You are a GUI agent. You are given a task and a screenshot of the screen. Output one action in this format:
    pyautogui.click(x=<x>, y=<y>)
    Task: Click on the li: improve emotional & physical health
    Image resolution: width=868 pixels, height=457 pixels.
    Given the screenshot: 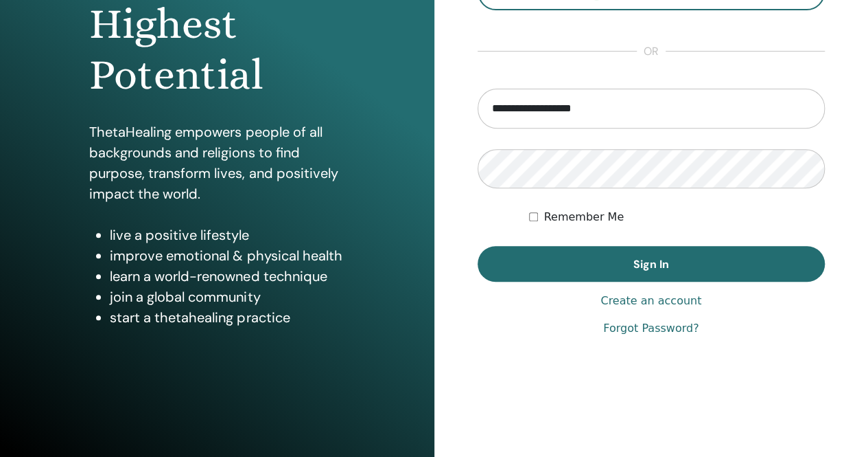 What is the action you would take?
    pyautogui.click(x=227, y=256)
    